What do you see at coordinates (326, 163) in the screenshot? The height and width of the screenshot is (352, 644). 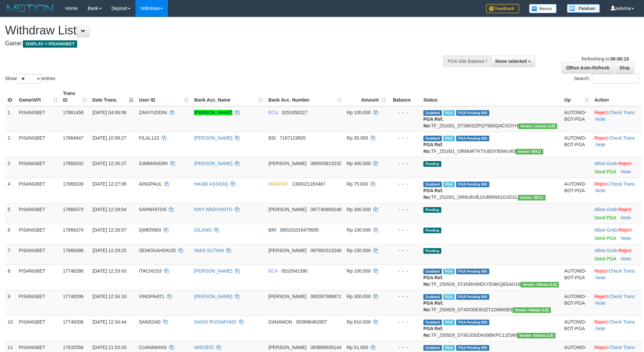 I see `span: Copy 085933813232 to clipboard` at bounding box center [326, 163].